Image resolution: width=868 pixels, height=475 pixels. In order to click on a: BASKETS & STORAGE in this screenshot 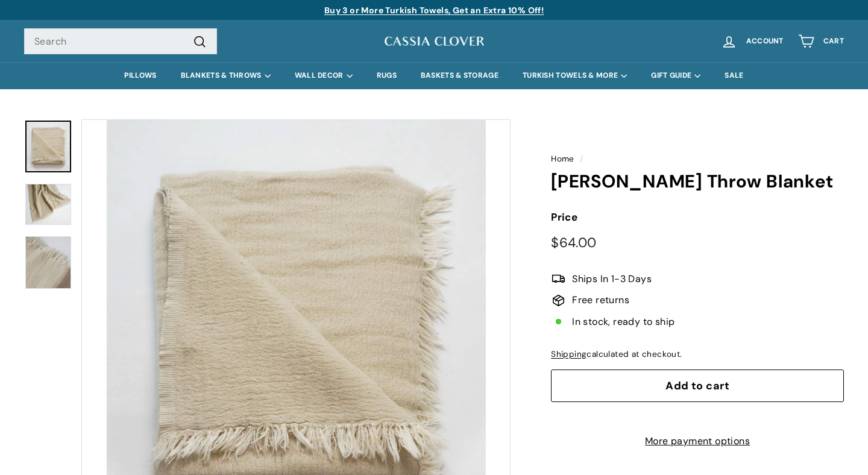, I will do `click(460, 76)`.